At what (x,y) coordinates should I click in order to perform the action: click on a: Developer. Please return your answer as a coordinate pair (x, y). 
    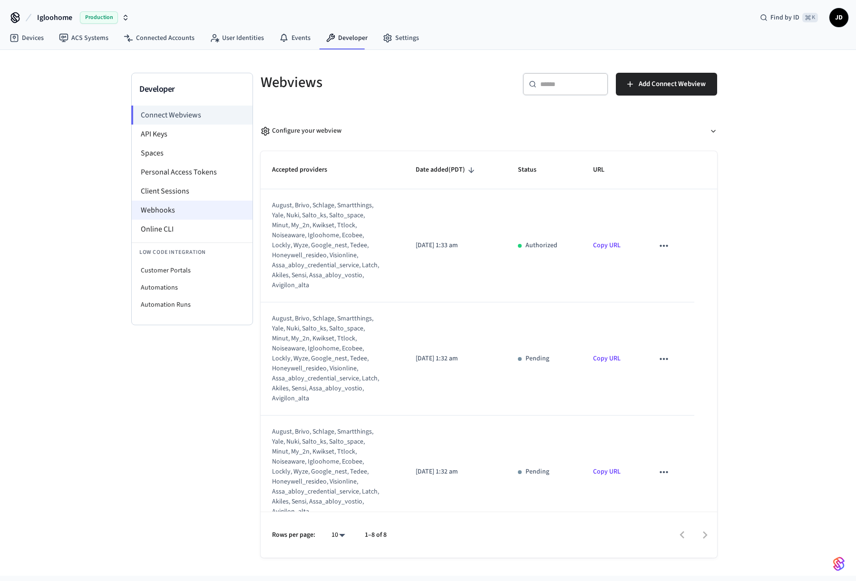
    Looking at the image, I should click on (347, 38).